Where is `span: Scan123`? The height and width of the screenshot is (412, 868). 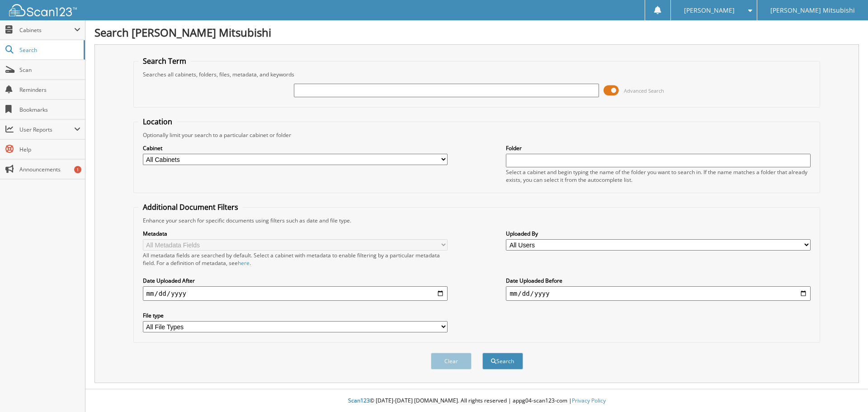 span: Scan123 is located at coordinates (359, 400).